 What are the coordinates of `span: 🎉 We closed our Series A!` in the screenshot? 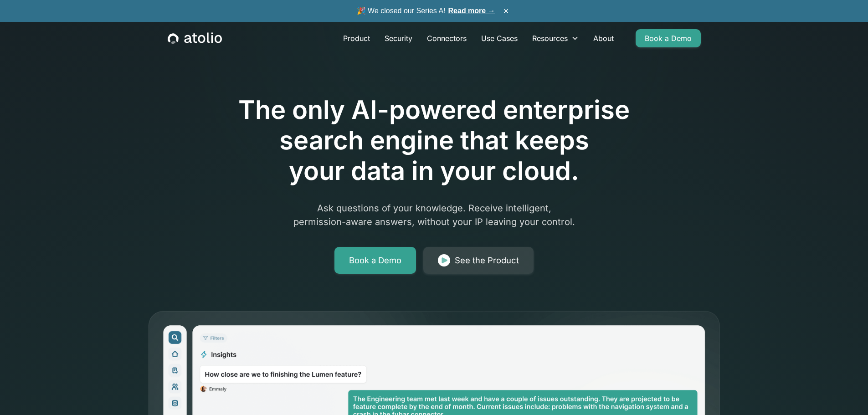 It's located at (426, 11).